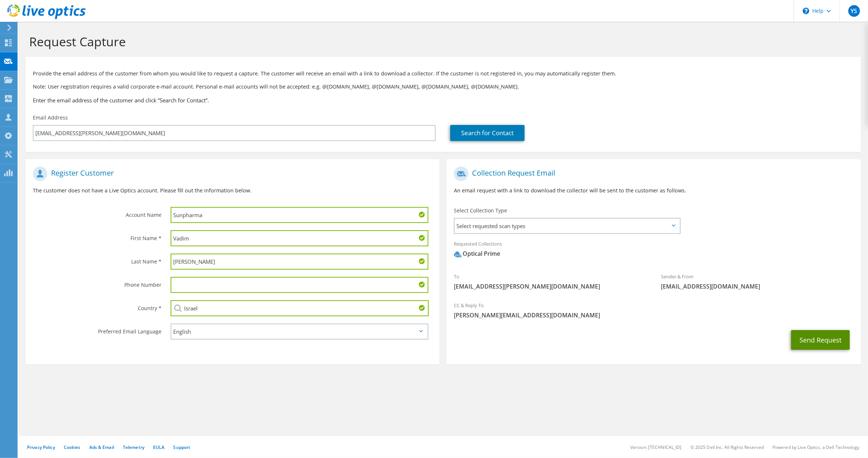 This screenshot has height=458, width=868. Describe the element at coordinates (806, 11) in the screenshot. I see `svg: \n` at that location.